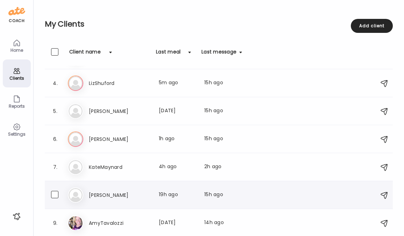 This screenshot has width=404, height=236. I want to click on div: Last meal, so click(168, 54).